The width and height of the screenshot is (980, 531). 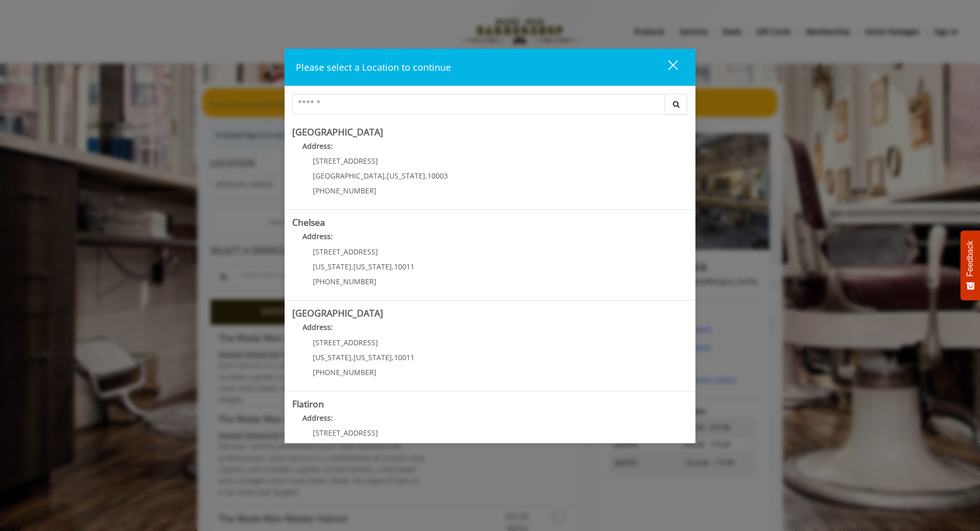 I want to click on input: Search Center, so click(x=478, y=104).